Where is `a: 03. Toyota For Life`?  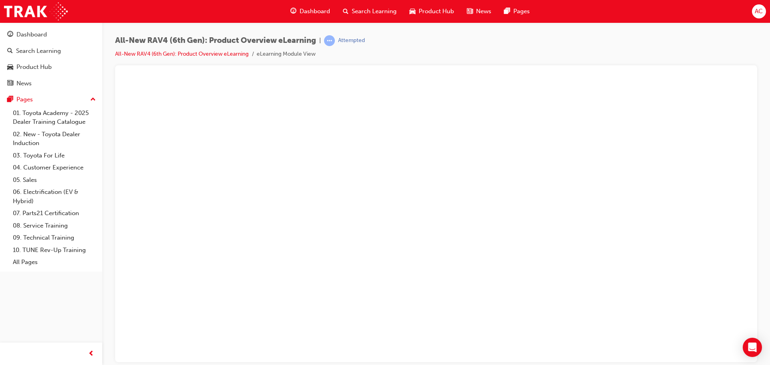
a: 03. Toyota For Life is located at coordinates (54, 156).